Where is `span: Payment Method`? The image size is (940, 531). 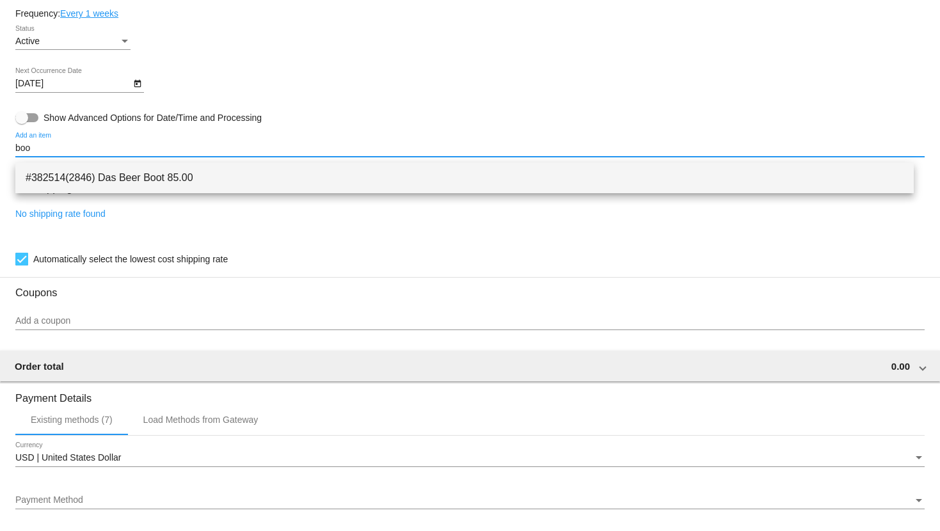
span: Payment Method is located at coordinates (49, 500).